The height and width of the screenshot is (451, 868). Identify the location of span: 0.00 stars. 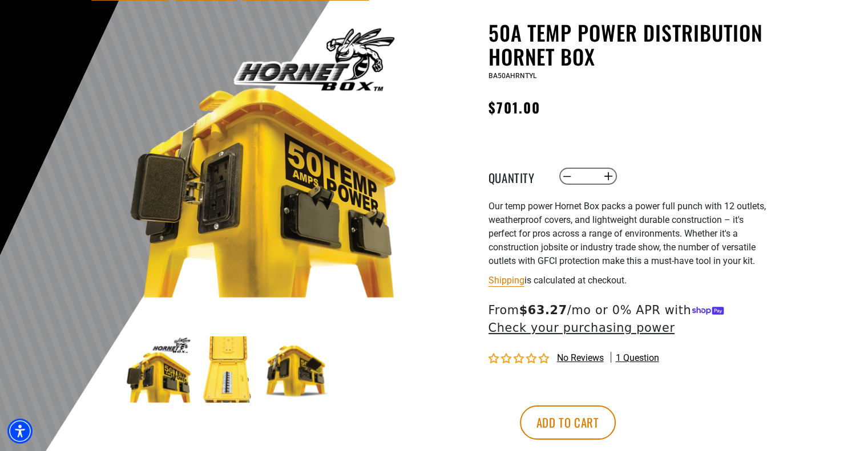
(520, 359).